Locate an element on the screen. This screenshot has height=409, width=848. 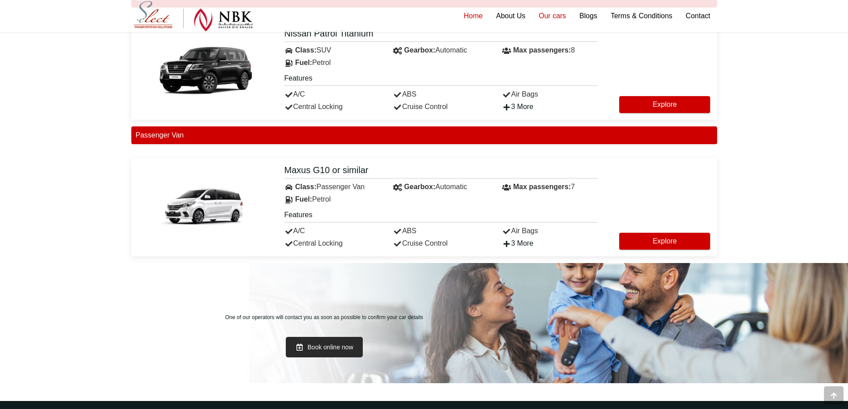
a: Book online now is located at coordinates (324, 347).